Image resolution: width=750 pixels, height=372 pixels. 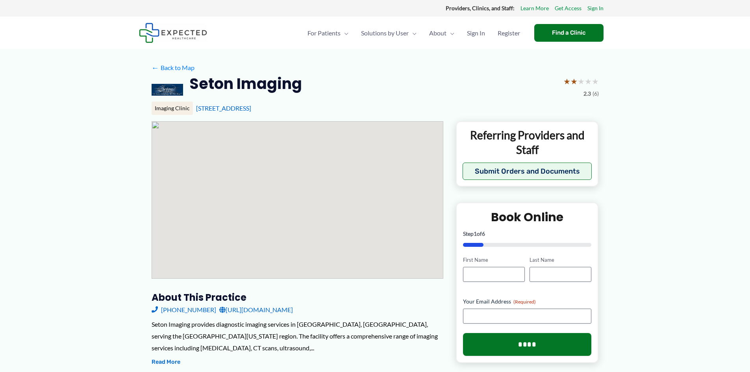 What do you see at coordinates (527, 301) in the screenshot?
I see `label: Your Email Address` at bounding box center [527, 301].